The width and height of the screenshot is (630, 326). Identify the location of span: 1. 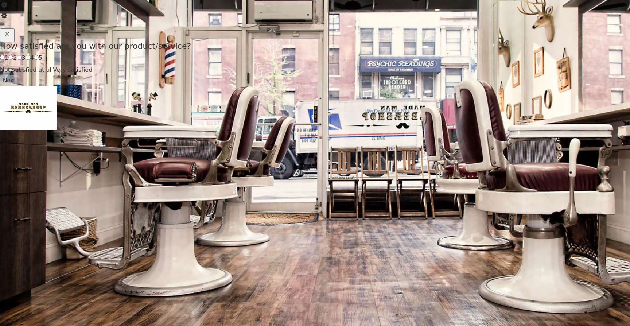
(7, 58).